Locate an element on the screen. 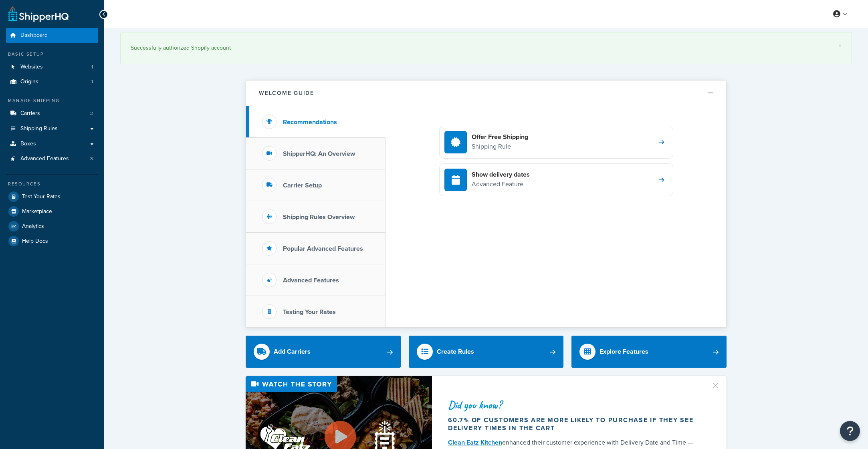  li: Origins is located at coordinates (52, 82).